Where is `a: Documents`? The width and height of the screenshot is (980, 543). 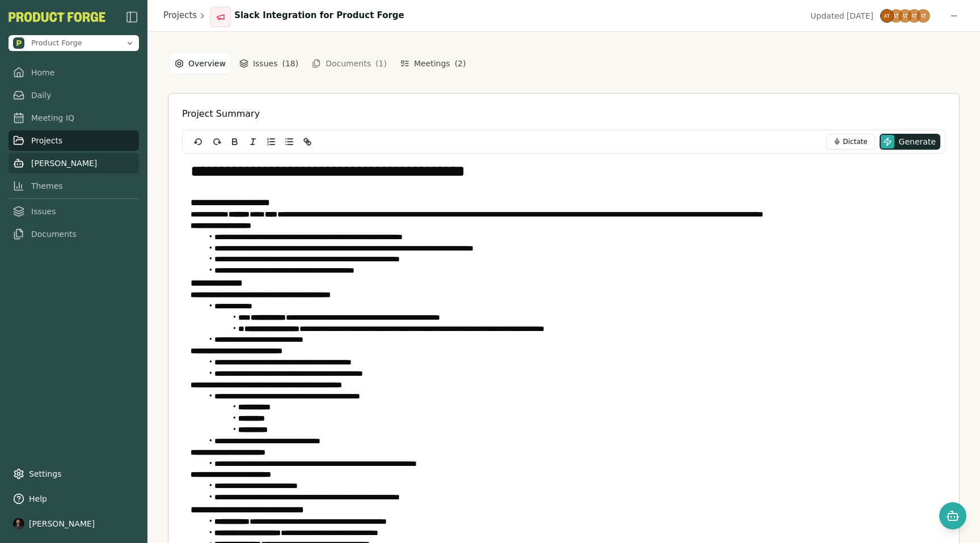
a: Documents is located at coordinates (73, 234).